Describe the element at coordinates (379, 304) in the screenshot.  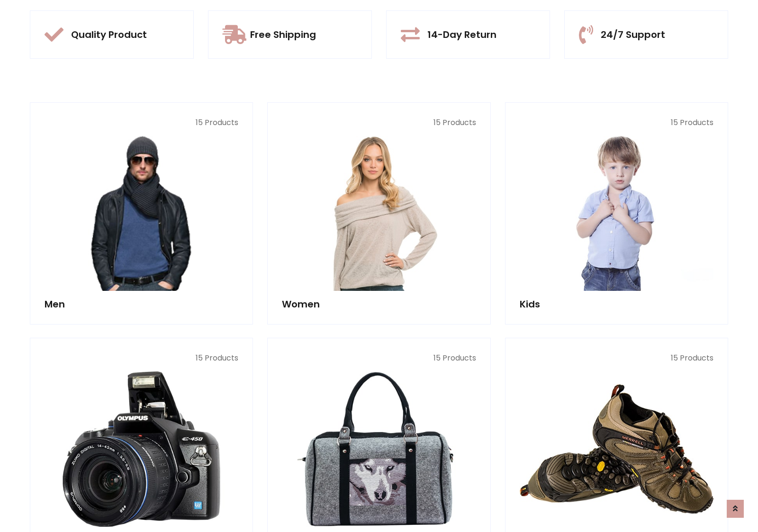
I see `h5: Women` at that location.